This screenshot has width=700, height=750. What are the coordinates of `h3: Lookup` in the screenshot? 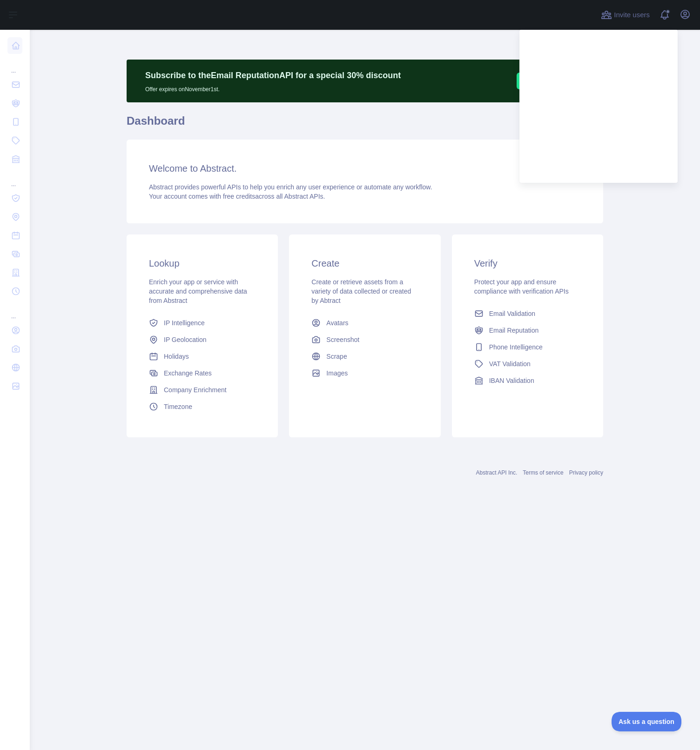 It's located at (202, 263).